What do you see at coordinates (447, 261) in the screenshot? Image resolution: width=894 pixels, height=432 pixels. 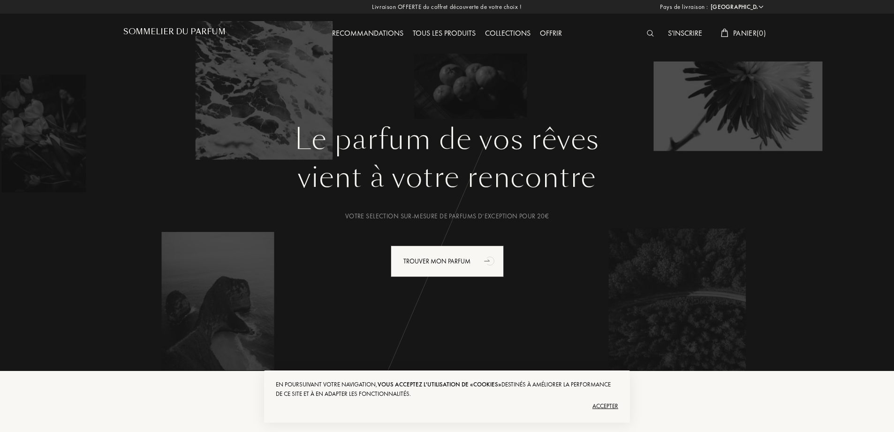 I see `a: Trouver mon parfumanimation` at bounding box center [447, 261].